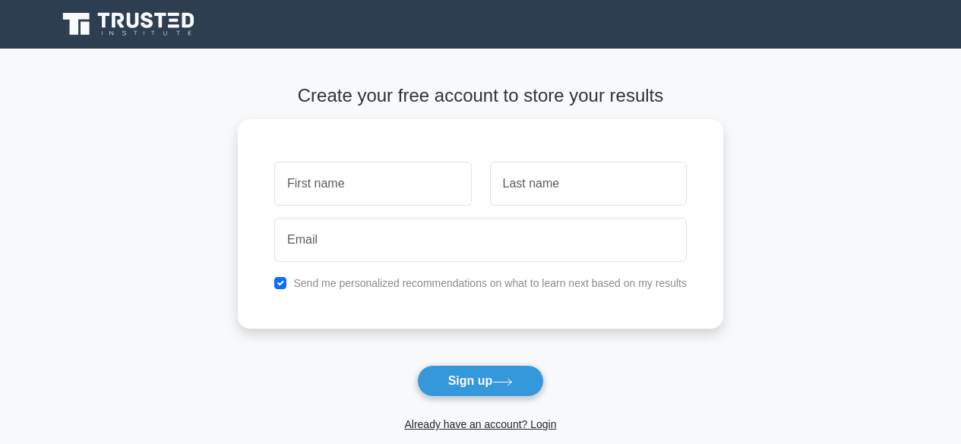 The width and height of the screenshot is (961, 444). Describe the element at coordinates (480, 240) in the screenshot. I see `input: Email` at that location.